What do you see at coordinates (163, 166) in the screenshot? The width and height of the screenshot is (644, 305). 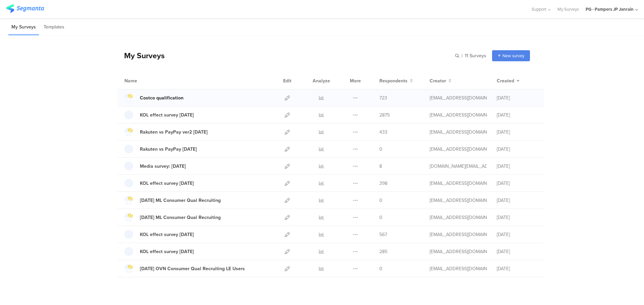 I see `div: Media survey: Sep'25` at bounding box center [163, 166].